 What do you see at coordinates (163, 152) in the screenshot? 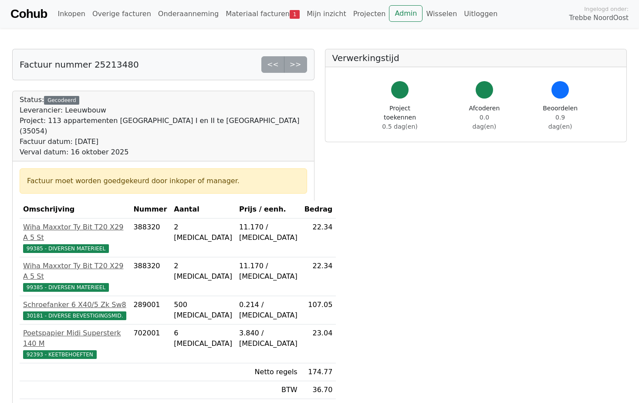
I see `div: Verval datum: 16 oktober 2025` at bounding box center [163, 152].